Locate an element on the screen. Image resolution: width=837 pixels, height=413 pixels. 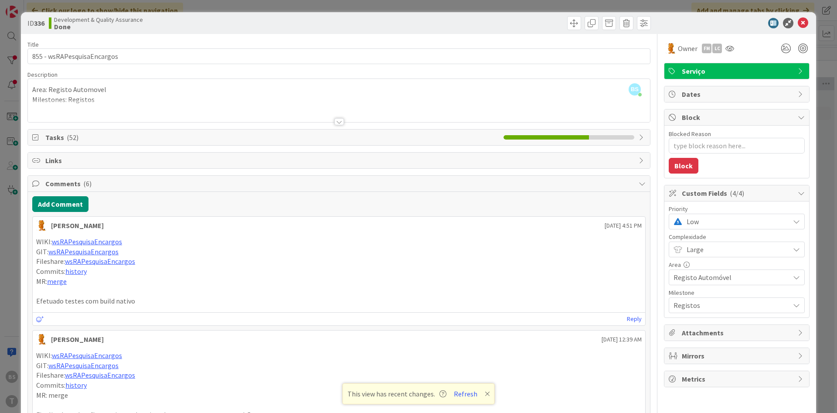
span: Registo Automóvel is located at coordinates (729, 277).